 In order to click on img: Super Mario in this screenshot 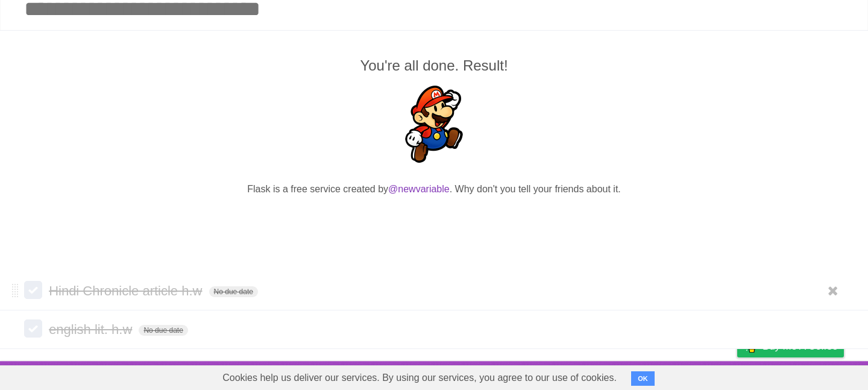, I will do `click(434, 124)`.